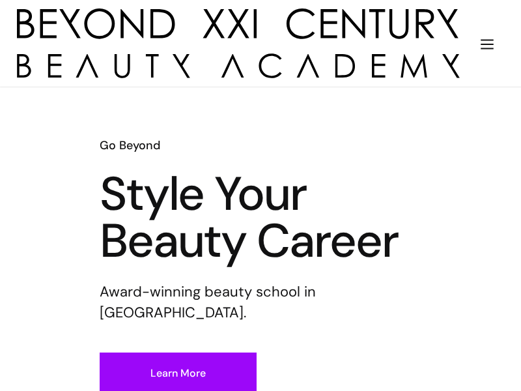  What do you see at coordinates (261, 145) in the screenshot?
I see `h6: Go Beyond` at bounding box center [261, 145].